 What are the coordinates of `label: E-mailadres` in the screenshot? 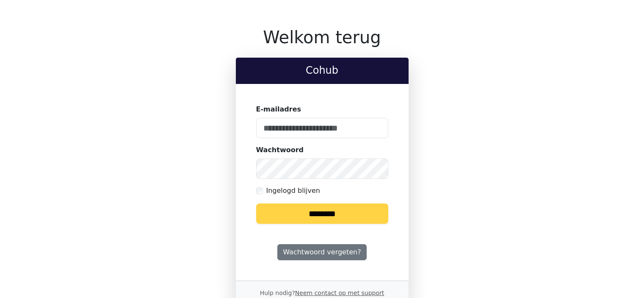 It's located at (279, 109).